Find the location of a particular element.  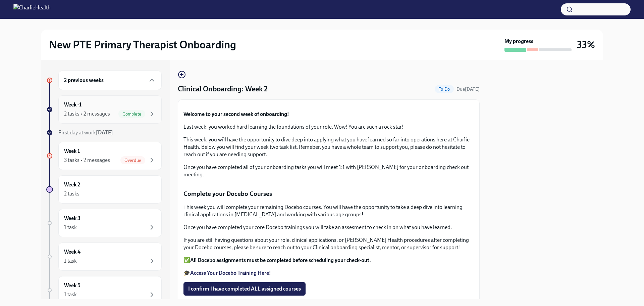

p: This week you will complete your remaining Docebo courses. You will have the opportunity to take ... is located at coordinates (328, 211).